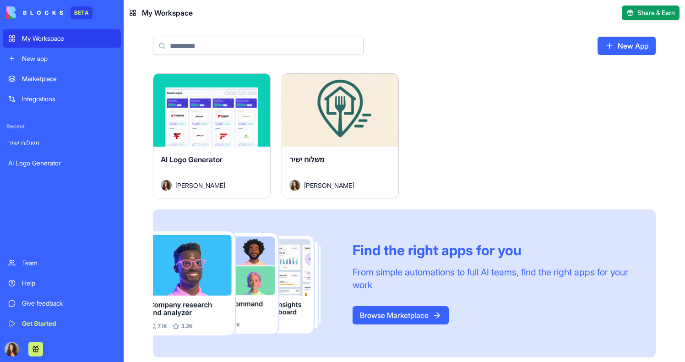 The image size is (685, 362). What do you see at coordinates (167, 13) in the screenshot?
I see `span: My Workspace` at bounding box center [167, 13].